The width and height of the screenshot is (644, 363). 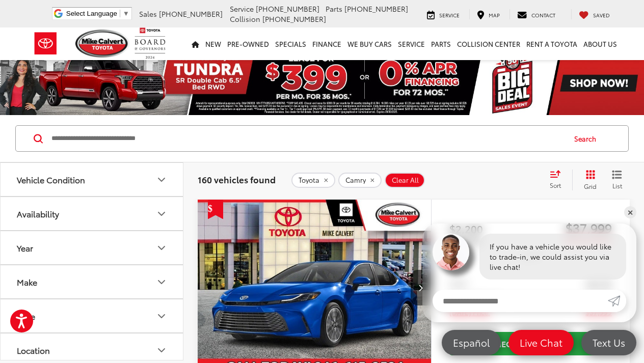 I want to click on a: Finance, so click(x=327, y=44).